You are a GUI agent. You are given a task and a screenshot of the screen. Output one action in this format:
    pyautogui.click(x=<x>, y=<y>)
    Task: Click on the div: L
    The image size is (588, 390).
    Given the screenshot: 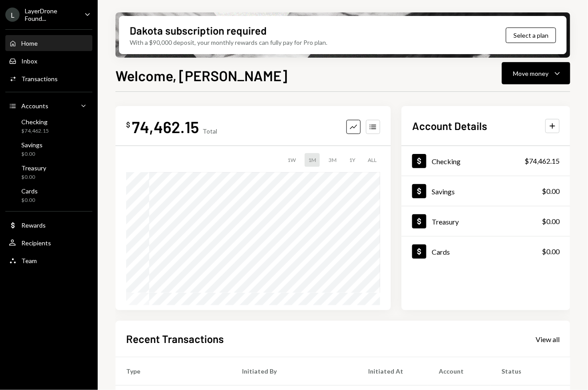 What is the action you would take?
    pyautogui.click(x=13, y=15)
    